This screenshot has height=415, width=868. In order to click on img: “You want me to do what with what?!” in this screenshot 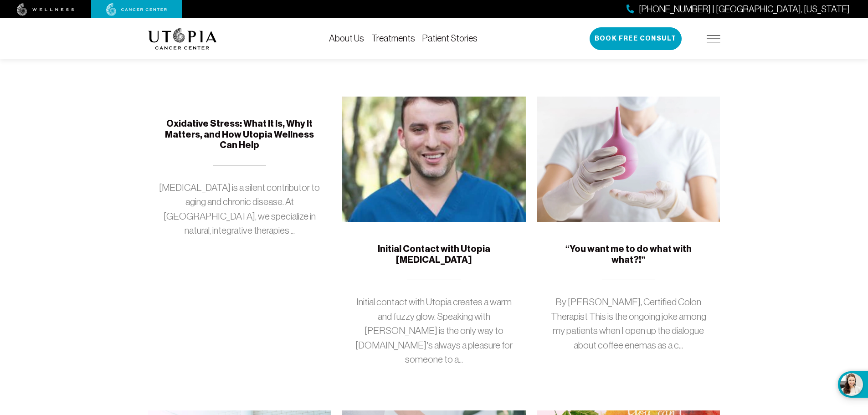, I will do `click(628, 159)`.